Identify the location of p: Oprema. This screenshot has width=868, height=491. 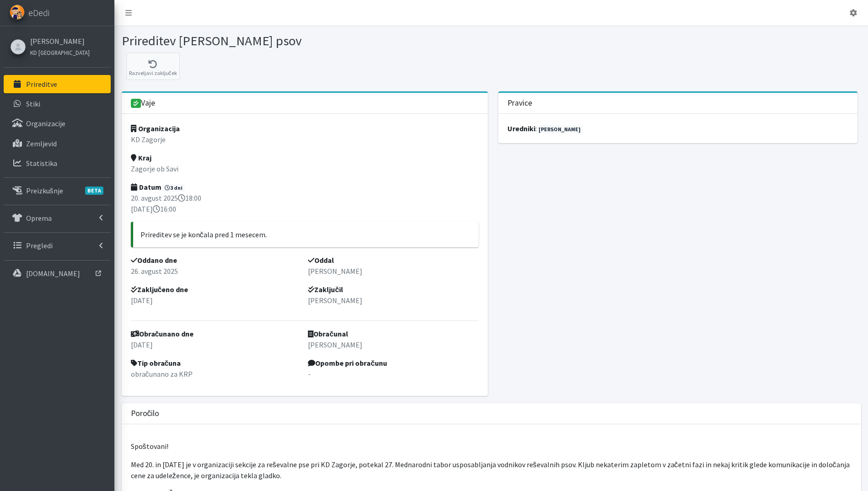
(39, 218).